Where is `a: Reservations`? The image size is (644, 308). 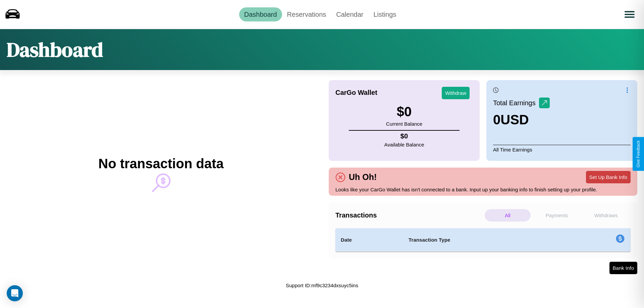 a: Reservations is located at coordinates (307, 14).